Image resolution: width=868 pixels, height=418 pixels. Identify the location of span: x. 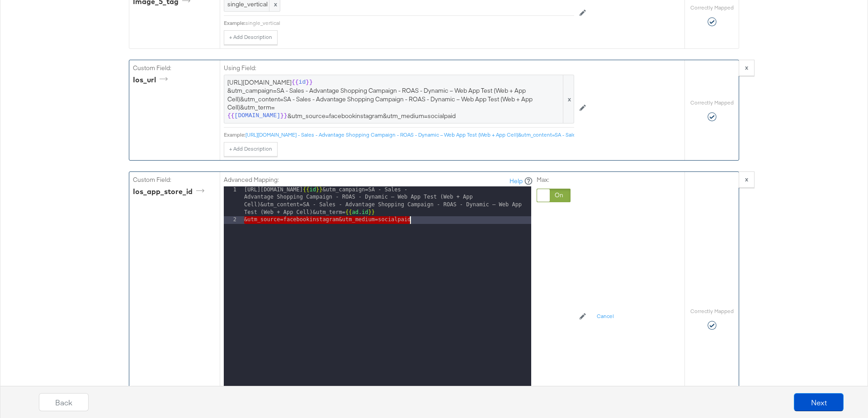
(568, 99).